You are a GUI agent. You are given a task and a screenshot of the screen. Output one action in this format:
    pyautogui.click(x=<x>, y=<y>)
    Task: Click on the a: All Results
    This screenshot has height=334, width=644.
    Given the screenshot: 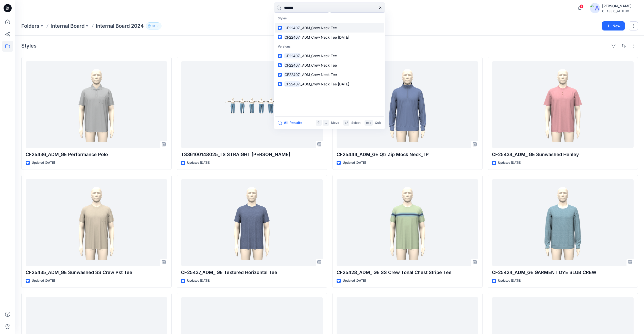 What is the action you would take?
    pyautogui.click(x=291, y=123)
    